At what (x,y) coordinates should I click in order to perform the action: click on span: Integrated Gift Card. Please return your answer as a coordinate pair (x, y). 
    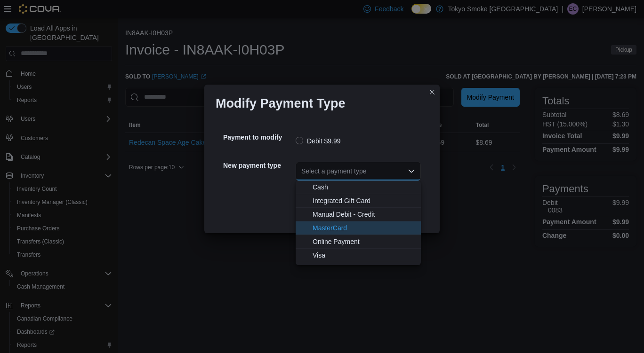
    Looking at the image, I should click on (364, 201).